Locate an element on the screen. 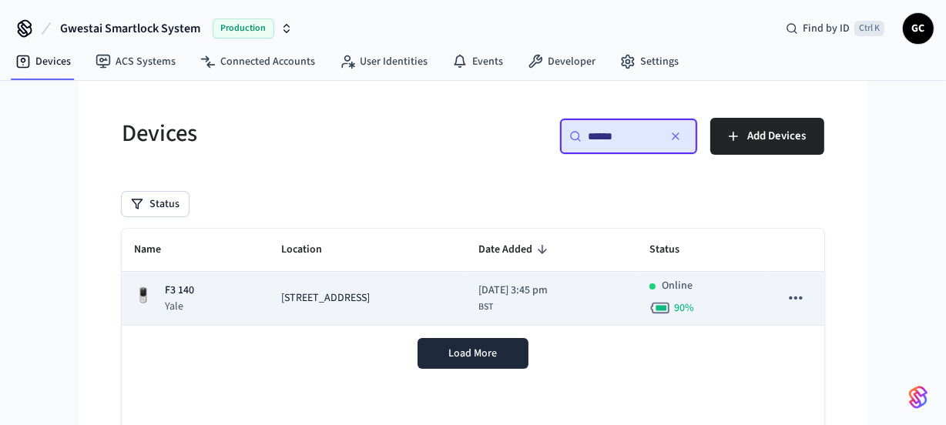 The image size is (946, 425). span: Date Added is located at coordinates (516, 250).